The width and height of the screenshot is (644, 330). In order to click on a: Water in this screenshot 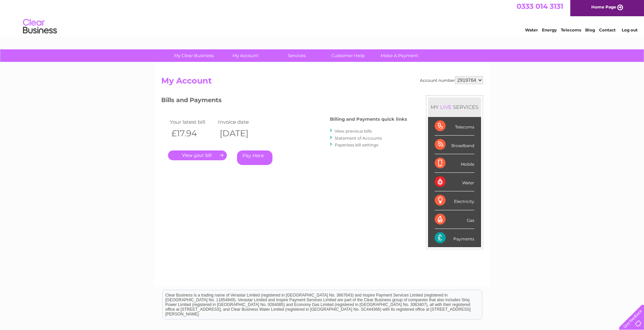, I will do `click(531, 31)`.